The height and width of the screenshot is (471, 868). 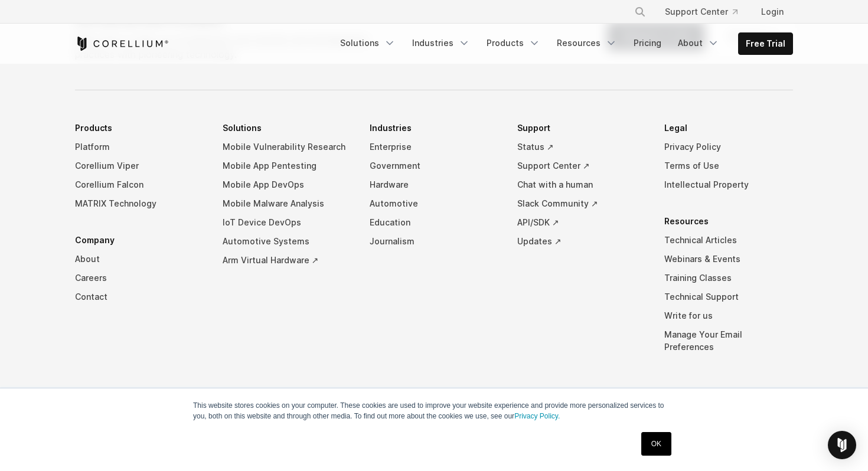 What do you see at coordinates (640, 11) in the screenshot?
I see `button: Search` at bounding box center [640, 11].